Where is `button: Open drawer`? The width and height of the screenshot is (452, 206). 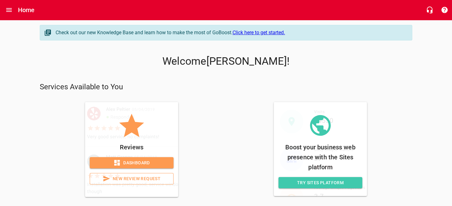 button: Open drawer is located at coordinates (9, 10).